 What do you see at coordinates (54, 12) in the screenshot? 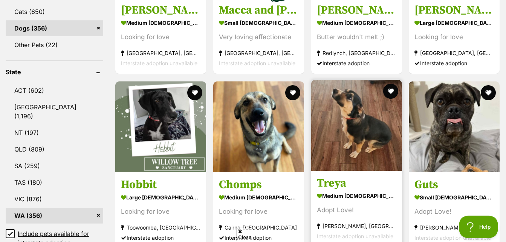
I see `a: Cats (650)` at bounding box center [54, 12].